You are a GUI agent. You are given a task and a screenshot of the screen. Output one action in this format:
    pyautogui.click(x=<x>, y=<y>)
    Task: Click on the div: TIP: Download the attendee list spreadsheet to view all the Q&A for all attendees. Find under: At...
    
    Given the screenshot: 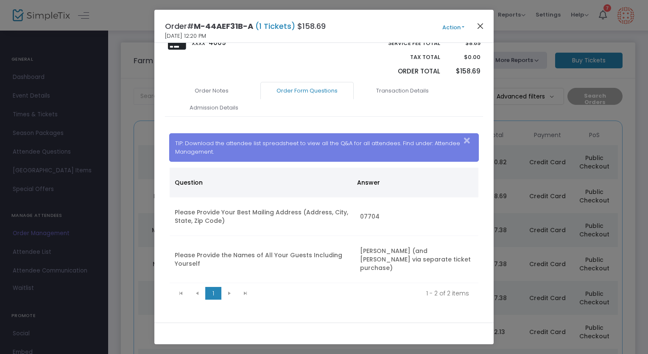 What is the action you would take?
    pyautogui.click(x=324, y=147)
    